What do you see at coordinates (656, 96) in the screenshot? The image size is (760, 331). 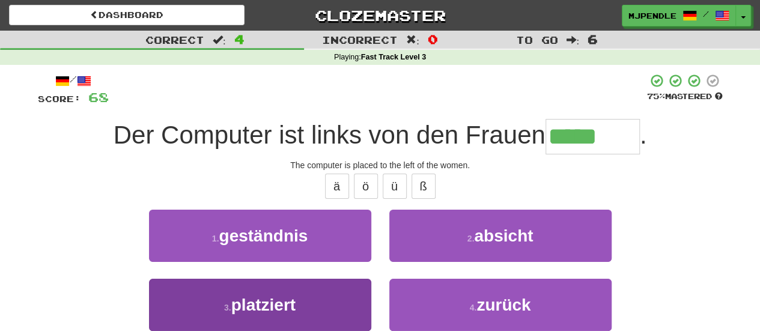 I see `span: 75 %` at bounding box center [656, 96].